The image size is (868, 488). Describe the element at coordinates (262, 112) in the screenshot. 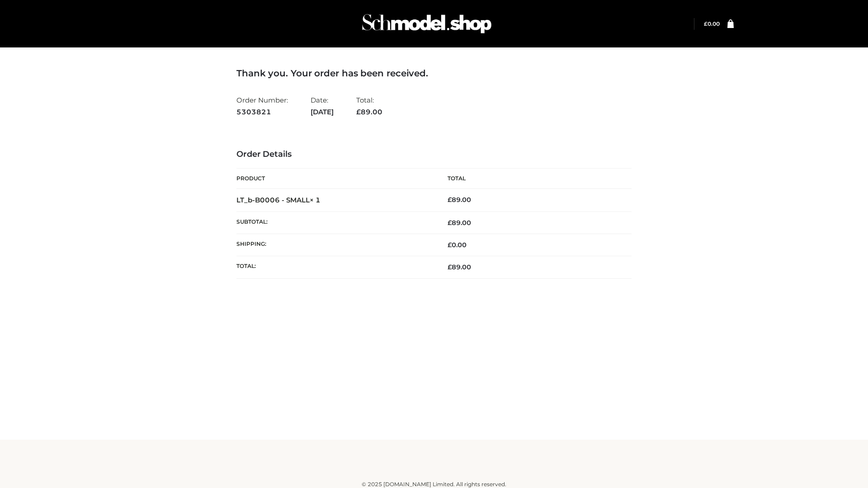

I see `strong: 5303821` at that location.